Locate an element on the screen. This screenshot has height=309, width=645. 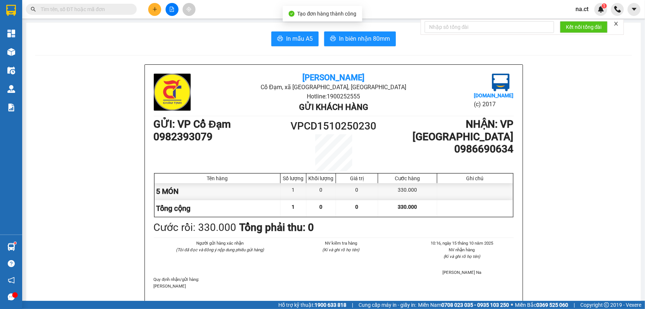
span: message is located at coordinates (11, 296).